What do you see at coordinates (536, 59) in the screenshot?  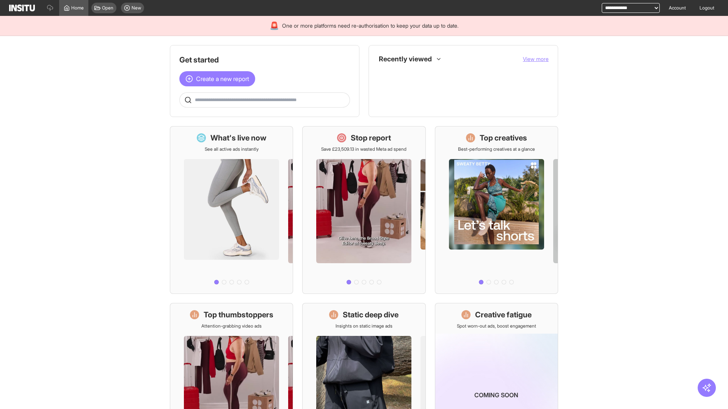 I see `span: View more` at bounding box center [536, 59].